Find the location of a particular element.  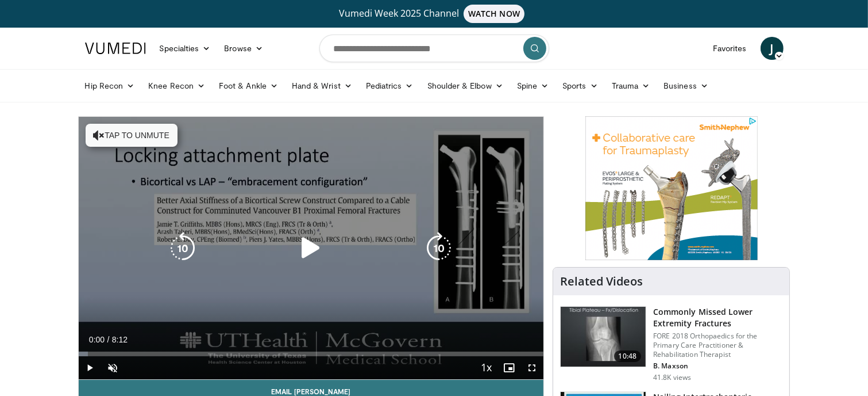

span: WATCH NOW is located at coordinates (494, 14).